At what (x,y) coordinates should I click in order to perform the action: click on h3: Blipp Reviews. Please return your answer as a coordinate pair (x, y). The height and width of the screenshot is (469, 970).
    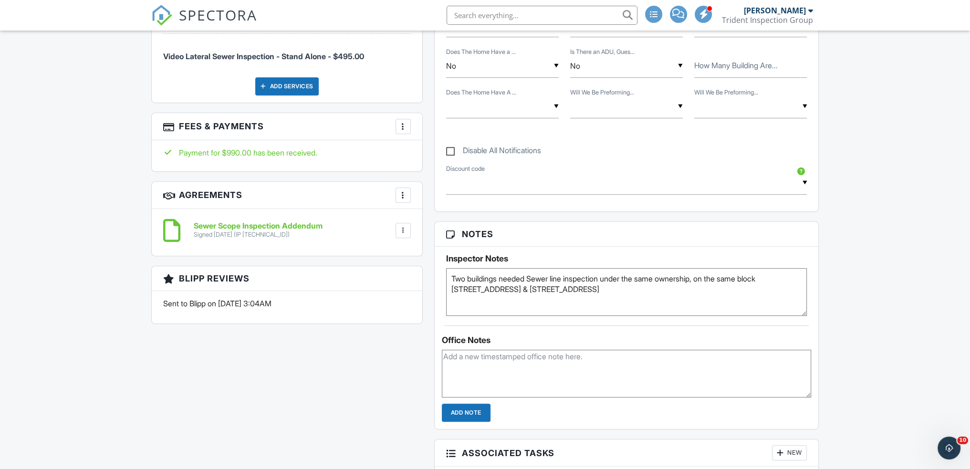
    Looking at the image, I should click on (287, 279).